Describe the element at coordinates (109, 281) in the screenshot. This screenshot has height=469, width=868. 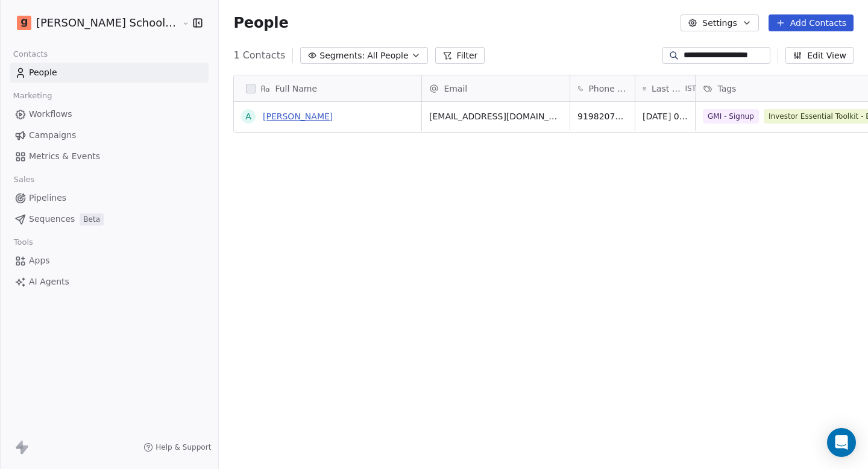
I see `a: AI Agents` at that location.